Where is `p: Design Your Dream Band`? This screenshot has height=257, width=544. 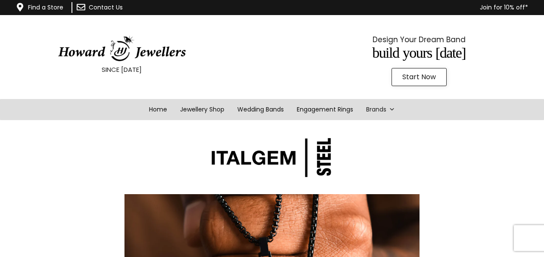
p: Design Your Dream Band is located at coordinates (419, 40).